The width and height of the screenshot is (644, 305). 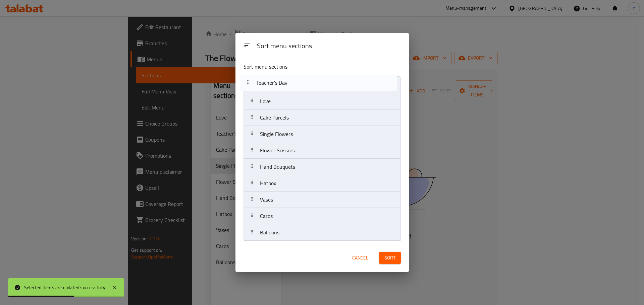 What do you see at coordinates (306, 67) in the screenshot?
I see `p: Sort menu sections` at bounding box center [306, 67].